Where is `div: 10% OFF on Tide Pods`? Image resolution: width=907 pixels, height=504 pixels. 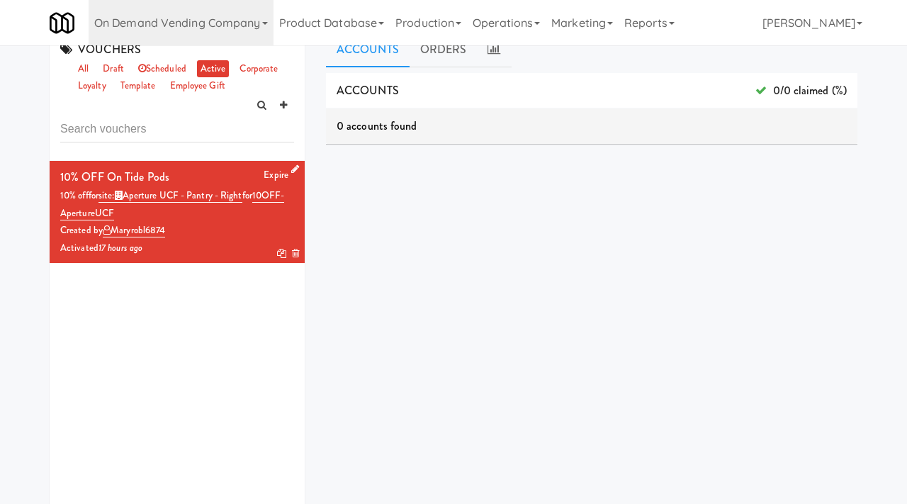
div: 10% OFF on Tide Pods is located at coordinates (115, 177).